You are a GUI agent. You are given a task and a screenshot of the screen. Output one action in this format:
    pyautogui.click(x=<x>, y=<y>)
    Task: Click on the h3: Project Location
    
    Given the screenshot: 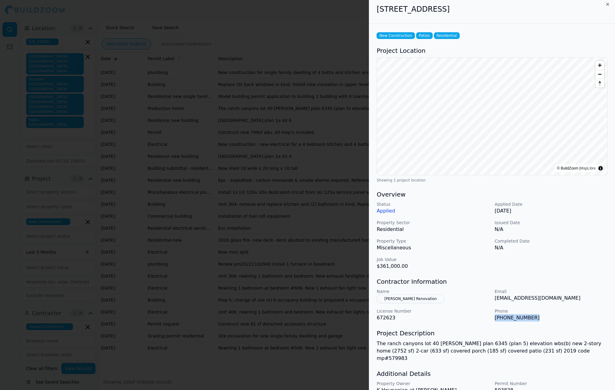 What is the action you would take?
    pyautogui.click(x=492, y=51)
    